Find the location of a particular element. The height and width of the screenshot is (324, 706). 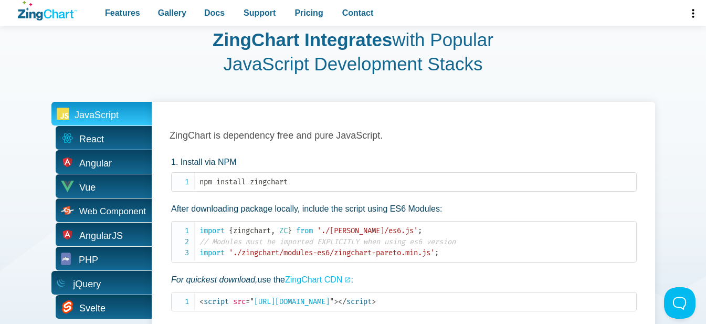

li: Install via NPM is located at coordinates (404, 233).